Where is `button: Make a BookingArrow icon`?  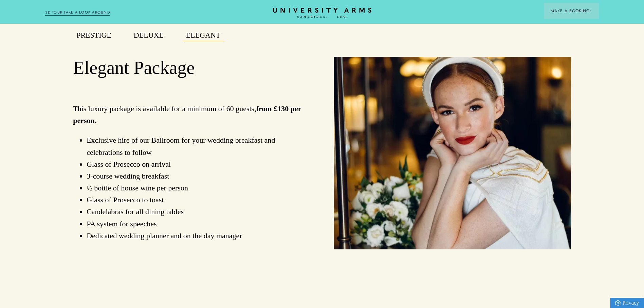
button: Make a BookingArrow icon is located at coordinates (571, 11).